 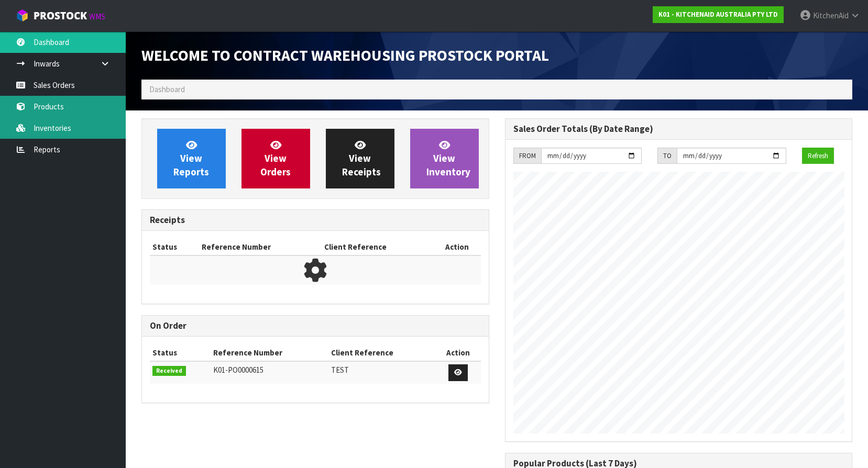 What do you see at coordinates (191, 158) in the screenshot?
I see `span: View Reports` at bounding box center [191, 158].